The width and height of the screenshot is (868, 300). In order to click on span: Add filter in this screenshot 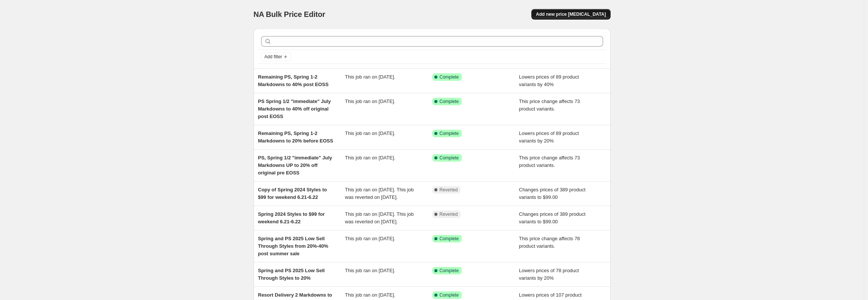, I will do `click(273, 57)`.